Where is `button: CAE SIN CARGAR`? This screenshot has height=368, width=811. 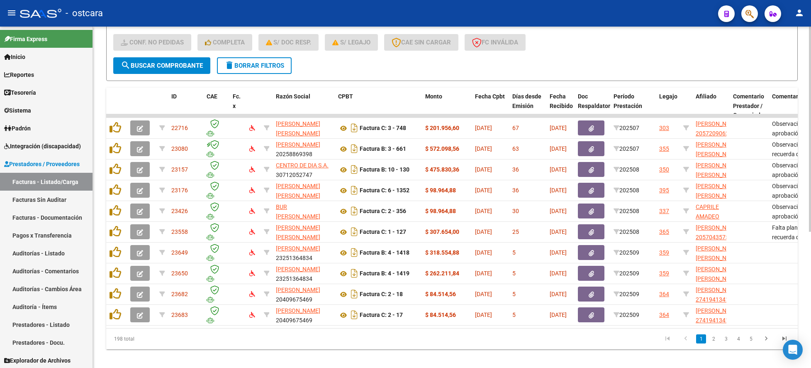
button: CAE SIN CARGAR is located at coordinates (421, 42).